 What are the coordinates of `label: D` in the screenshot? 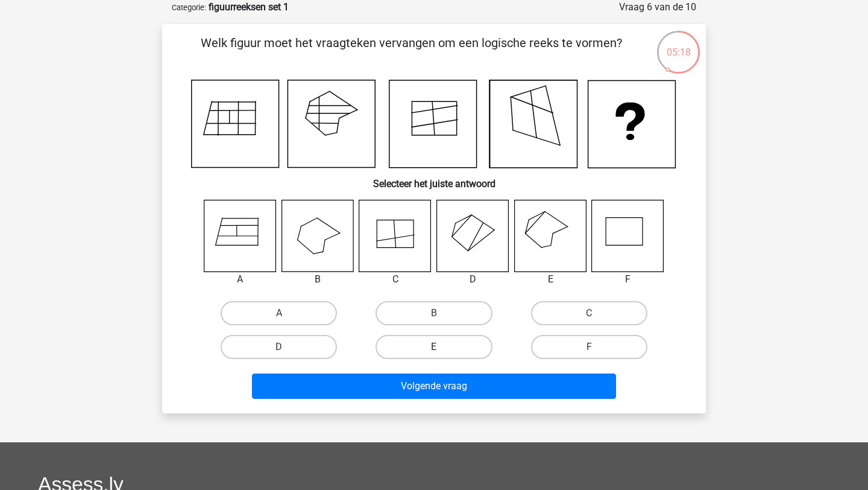 It's located at (279, 346).